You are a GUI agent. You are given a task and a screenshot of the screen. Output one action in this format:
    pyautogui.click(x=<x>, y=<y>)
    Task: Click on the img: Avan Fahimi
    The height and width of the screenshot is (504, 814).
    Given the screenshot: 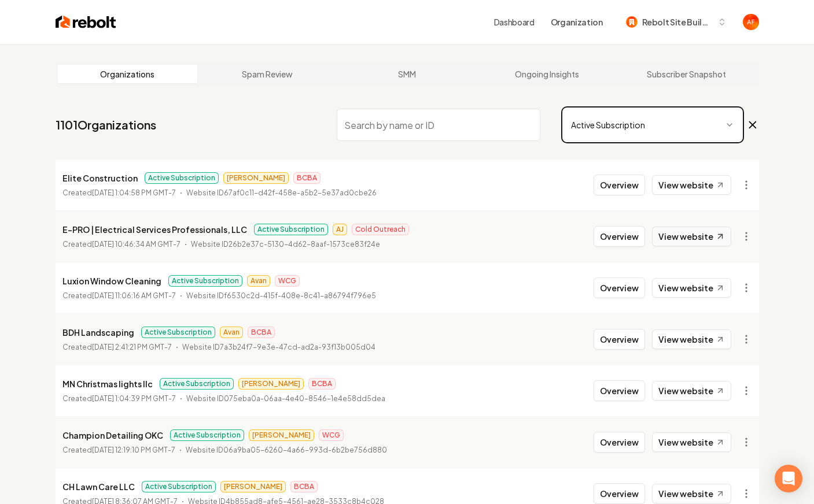 What is the action you would take?
    pyautogui.click(x=751, y=22)
    